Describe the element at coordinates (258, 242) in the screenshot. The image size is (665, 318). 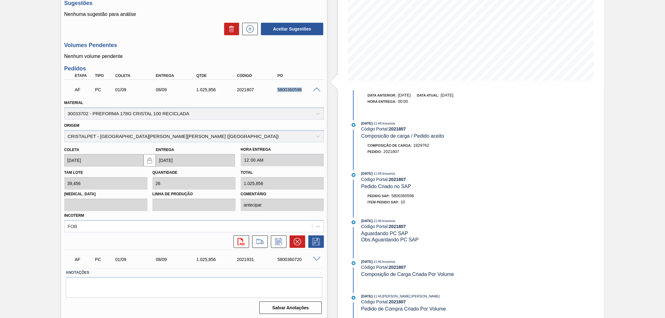
I see `div: Ir para Composição de Carga` at that location.